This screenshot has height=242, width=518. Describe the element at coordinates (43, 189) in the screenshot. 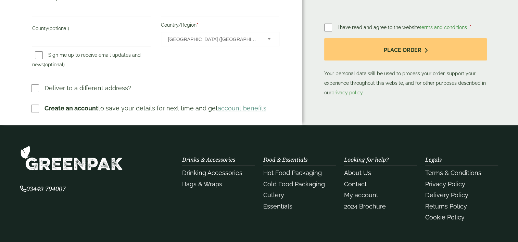

I see `a: 03449 794007` at that location.